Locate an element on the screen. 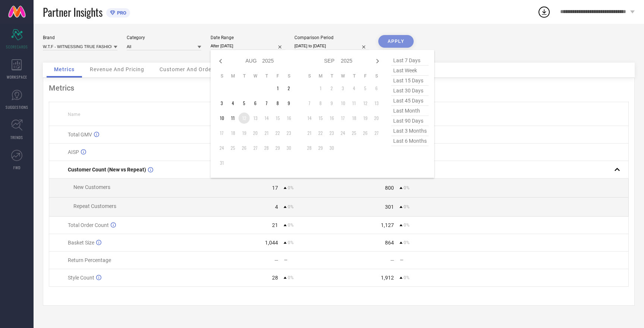  td: Sat Aug 30 2025 is located at coordinates (289, 148).